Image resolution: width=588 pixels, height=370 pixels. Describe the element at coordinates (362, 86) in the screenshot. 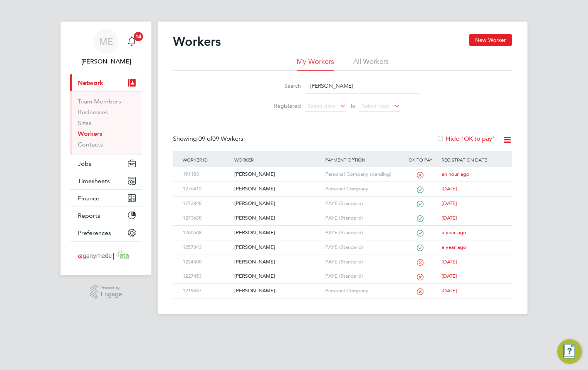

I see `input: Name, email or phone number` at that location.